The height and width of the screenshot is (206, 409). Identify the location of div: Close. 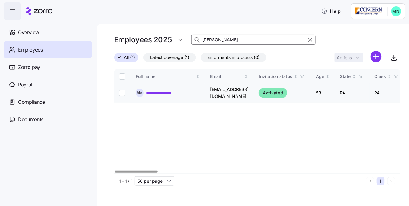
(112, 16).